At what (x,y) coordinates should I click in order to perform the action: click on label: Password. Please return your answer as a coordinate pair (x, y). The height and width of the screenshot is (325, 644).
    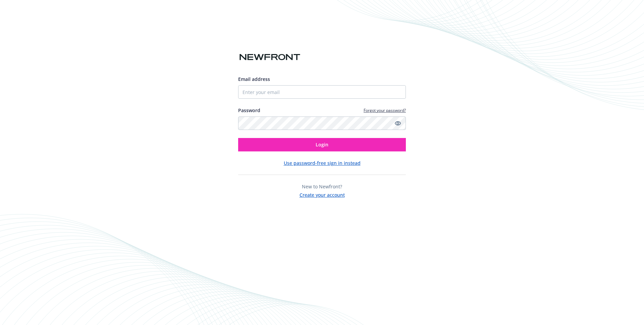
    Looking at the image, I should click on (250, 110).